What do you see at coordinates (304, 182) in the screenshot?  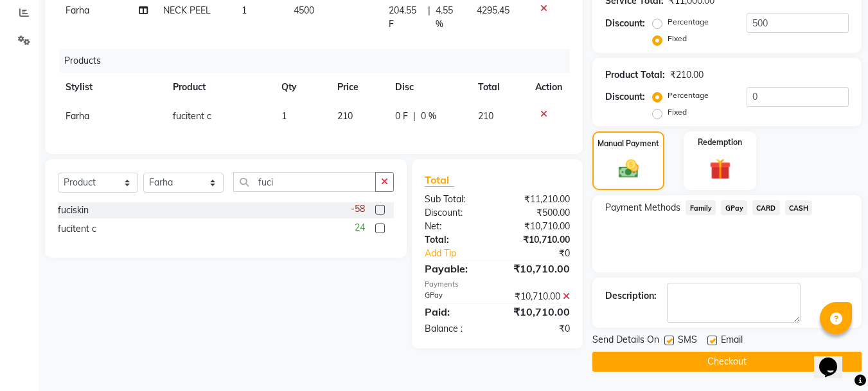 I see `input: Search or Scan` at bounding box center [304, 182].